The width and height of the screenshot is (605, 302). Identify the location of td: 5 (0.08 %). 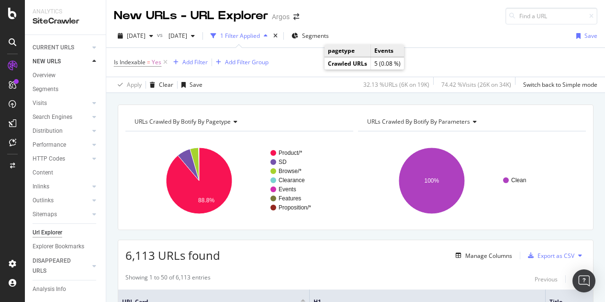
(388, 64).